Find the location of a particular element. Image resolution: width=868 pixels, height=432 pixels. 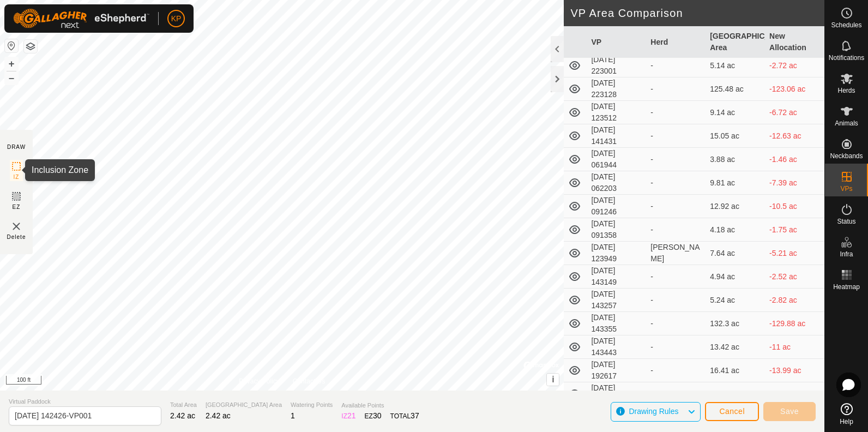

td: 125.48 ac is located at coordinates (736, 89).